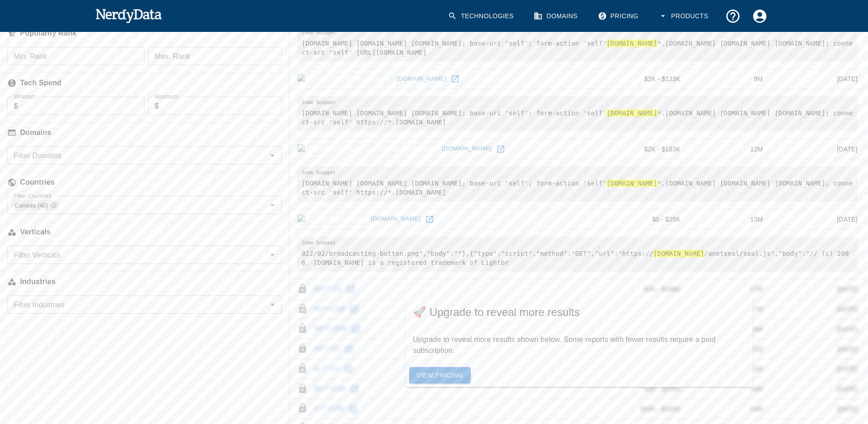 The width and height of the screenshot is (868, 424). Describe the element at coordinates (167, 96) in the screenshot. I see `label: Maximum` at that location.